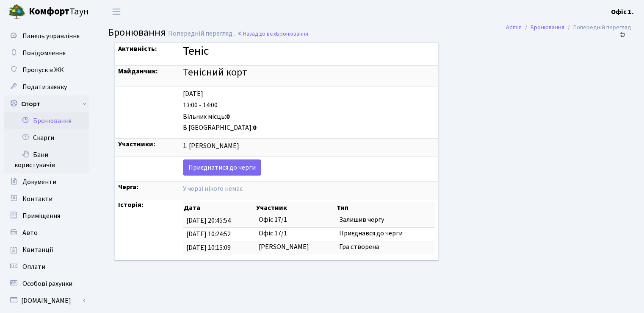 The height and width of the screenshot is (313, 644). I want to click on a: Спорт, so click(47, 104).